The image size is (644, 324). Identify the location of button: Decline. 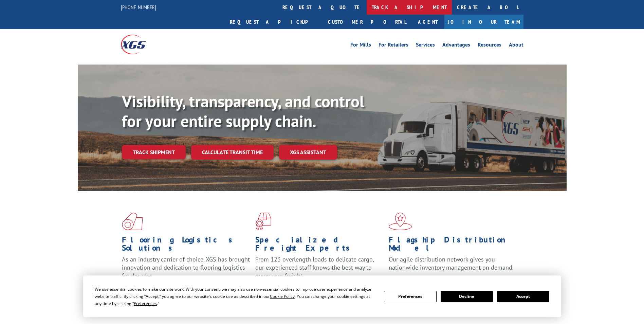
(466, 297).